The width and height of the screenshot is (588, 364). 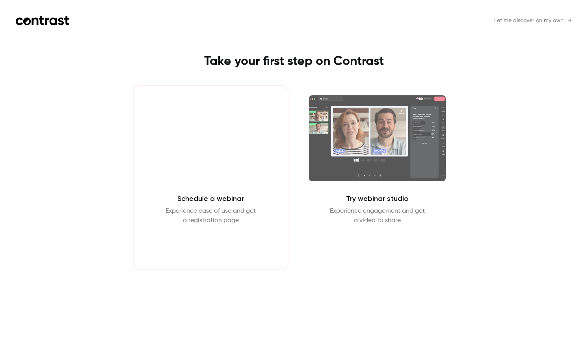 I want to click on button: Schedule webinar, so click(x=211, y=244).